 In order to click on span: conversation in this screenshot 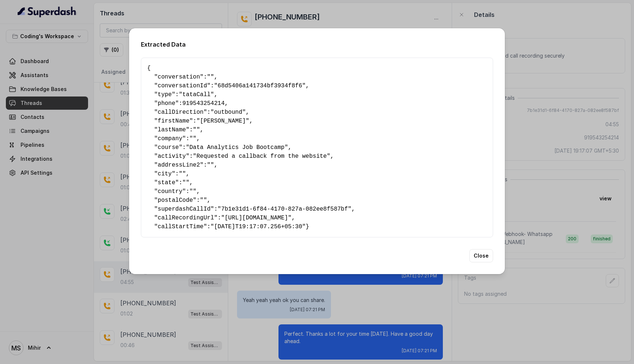, I will do `click(179, 77)`.